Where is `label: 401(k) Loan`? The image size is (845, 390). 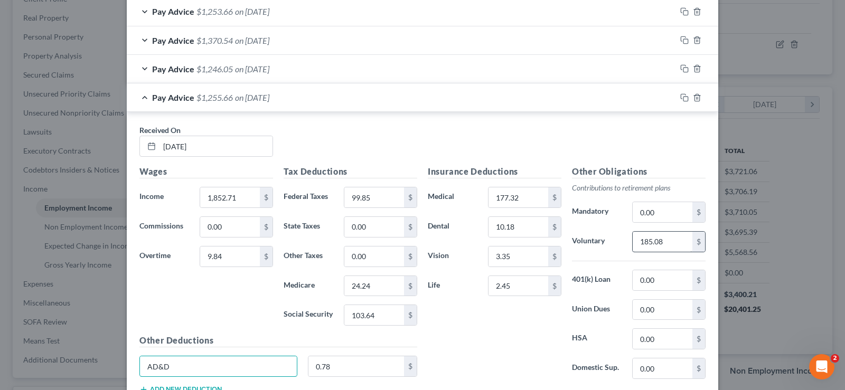 label: 401(k) Loan is located at coordinates (596, 280).